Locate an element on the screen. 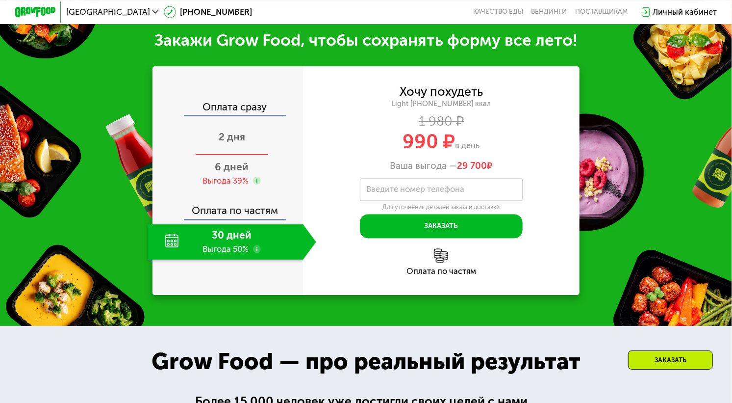  span: в день is located at coordinates (467, 145).